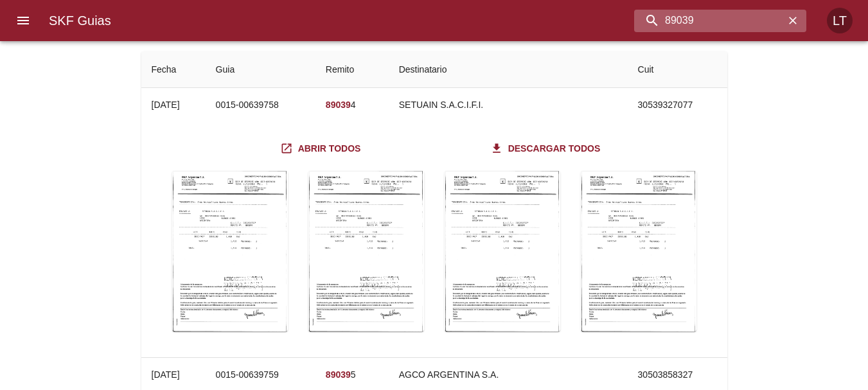  I want to click on a: Abrir todos, so click(322, 148).